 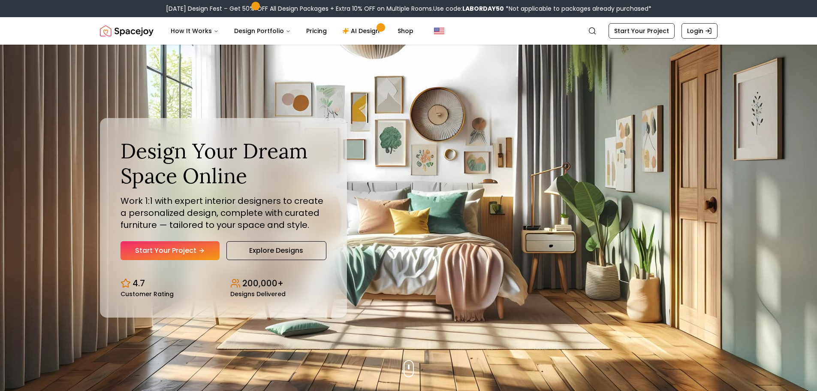 I want to click on div: Design stats, so click(x=223, y=283).